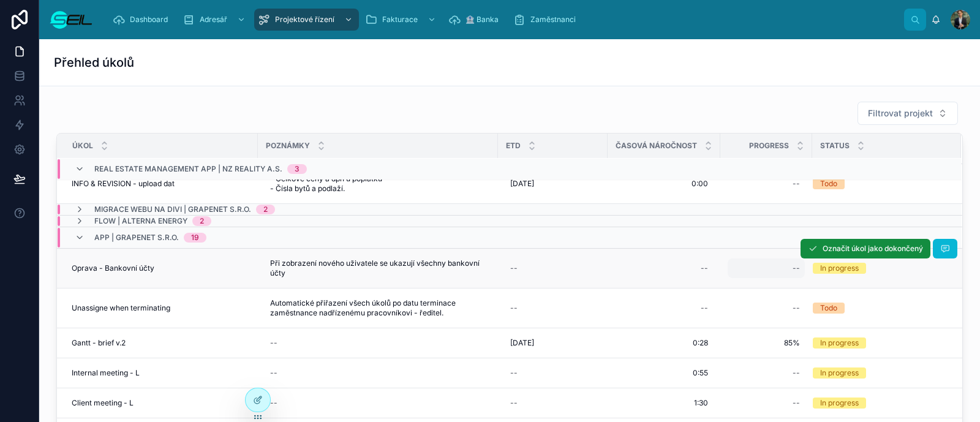 This screenshot has height=422, width=980. I want to click on span: Fakturace, so click(400, 19).